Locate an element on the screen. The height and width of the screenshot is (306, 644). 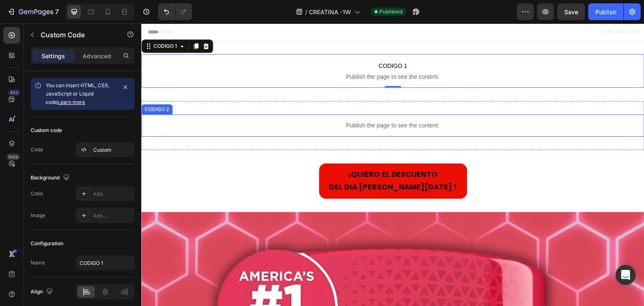
p: Advanced is located at coordinates (97, 56).